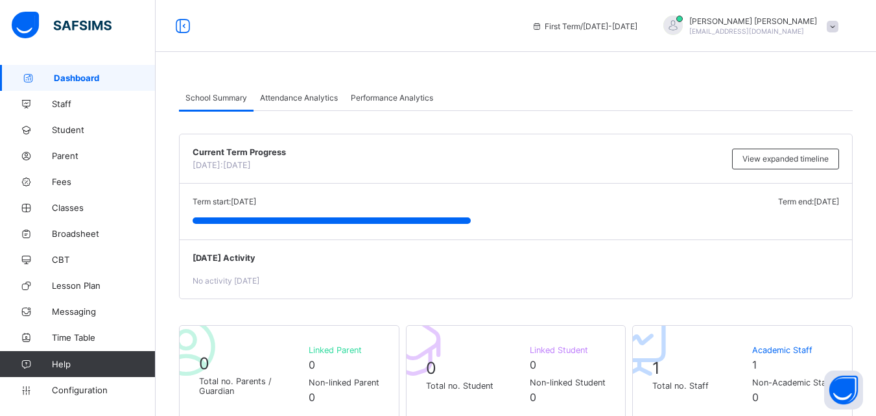  Describe the element at coordinates (104, 207) in the screenshot. I see `span: Classes` at that location.